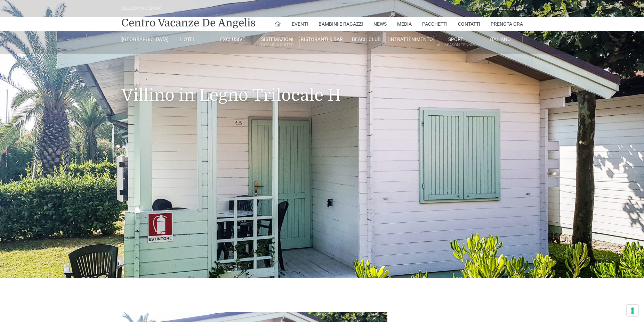 The width and height of the screenshot is (644, 322). I want to click on a: Exclusive, so click(233, 39).